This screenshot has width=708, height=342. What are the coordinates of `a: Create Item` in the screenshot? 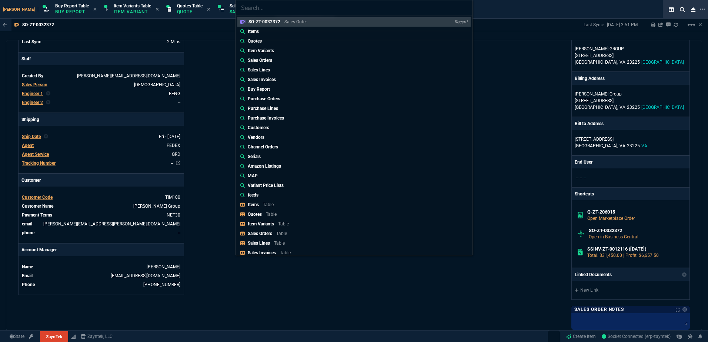 It's located at (581, 337).